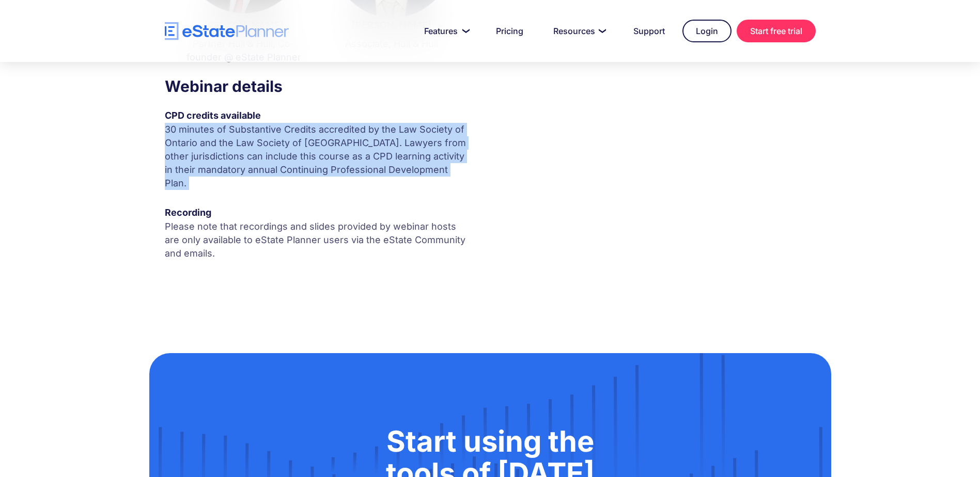 Image resolution: width=980 pixels, height=477 pixels. I want to click on a: Features, so click(445, 31).